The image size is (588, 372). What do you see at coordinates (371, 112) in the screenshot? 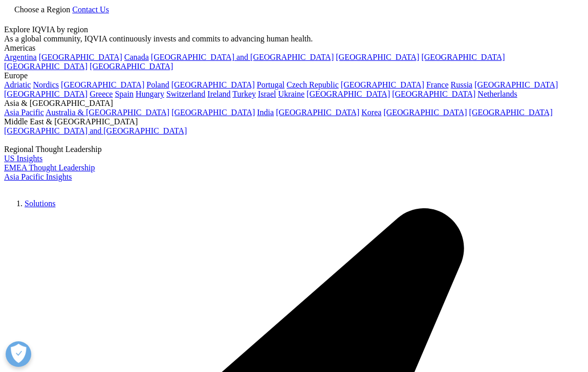
I see `a: Korea` at bounding box center [371, 112].